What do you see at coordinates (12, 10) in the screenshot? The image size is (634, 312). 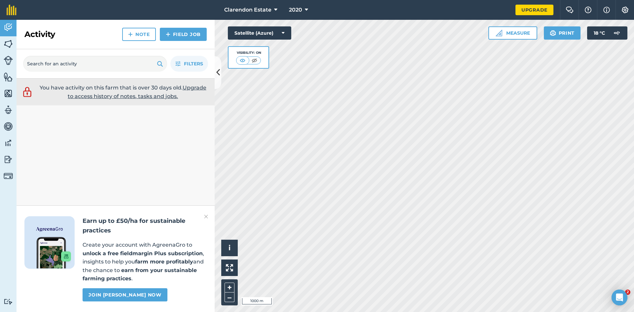 I see `img: fieldmargin Logo` at bounding box center [12, 10].